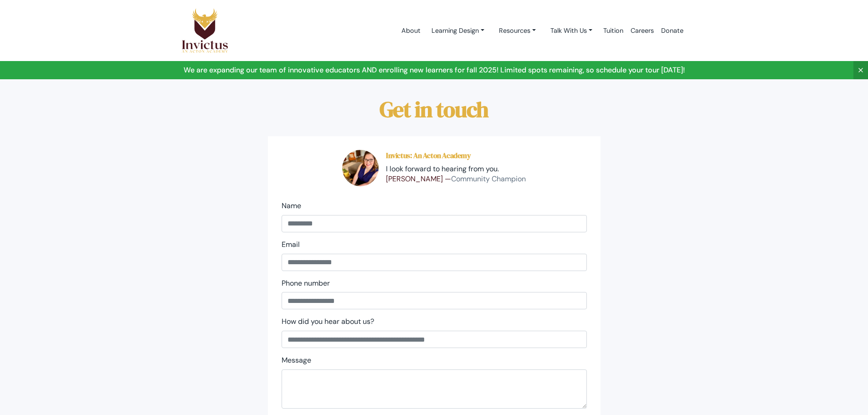  I want to click on span: Community Champion, so click(488, 178).